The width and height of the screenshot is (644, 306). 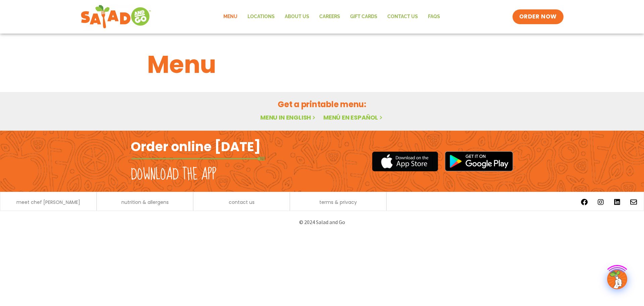 What do you see at coordinates (322, 222) in the screenshot?
I see `p: © 2024 Salad and Go` at bounding box center [322, 222].